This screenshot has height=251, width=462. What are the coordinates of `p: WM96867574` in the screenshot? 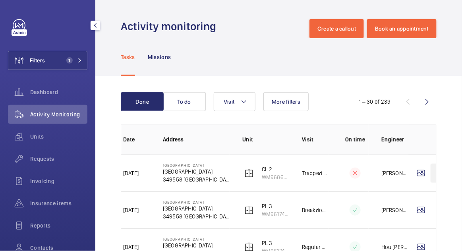 It's located at (275, 177).